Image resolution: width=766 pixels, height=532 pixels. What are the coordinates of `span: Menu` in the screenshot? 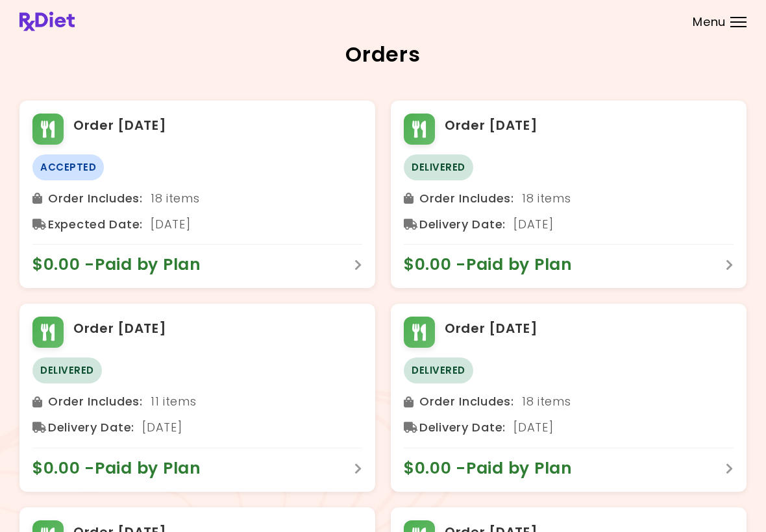 It's located at (709, 22).